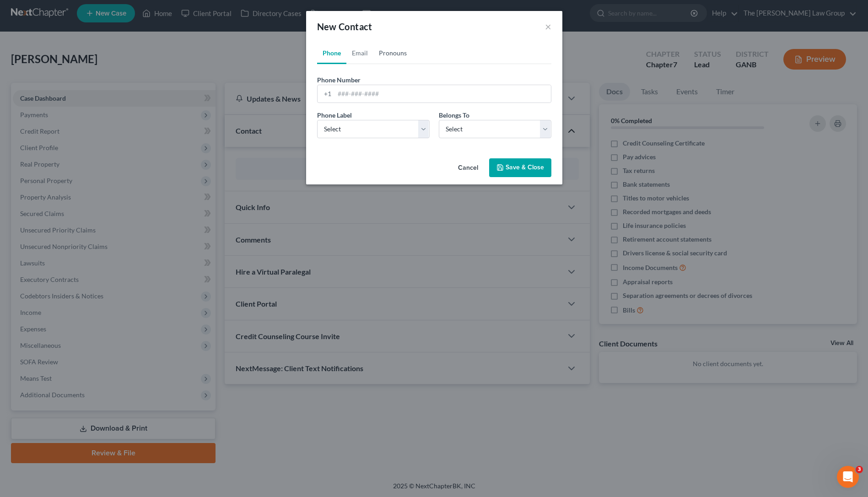 This screenshot has height=497, width=868. I want to click on span: Belongs To, so click(454, 115).